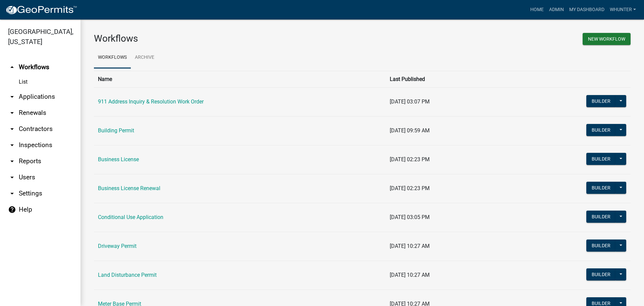 The width and height of the screenshot is (644, 306). What do you see at coordinates (606, 39) in the screenshot?
I see `button: New Workflow` at bounding box center [606, 39].